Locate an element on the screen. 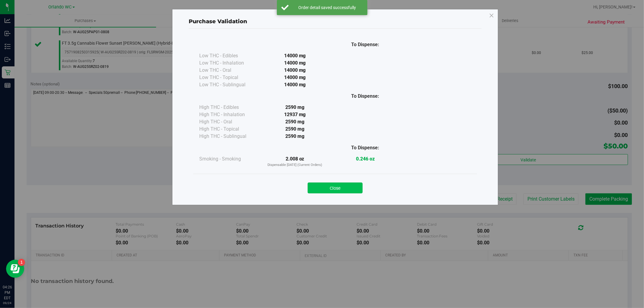 The image size is (644, 308). div: 2.008 oz is located at coordinates (295, 162).